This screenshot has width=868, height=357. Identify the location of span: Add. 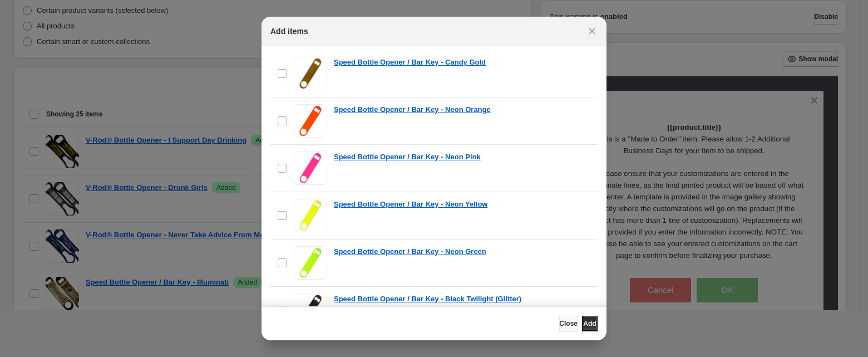
(589, 323).